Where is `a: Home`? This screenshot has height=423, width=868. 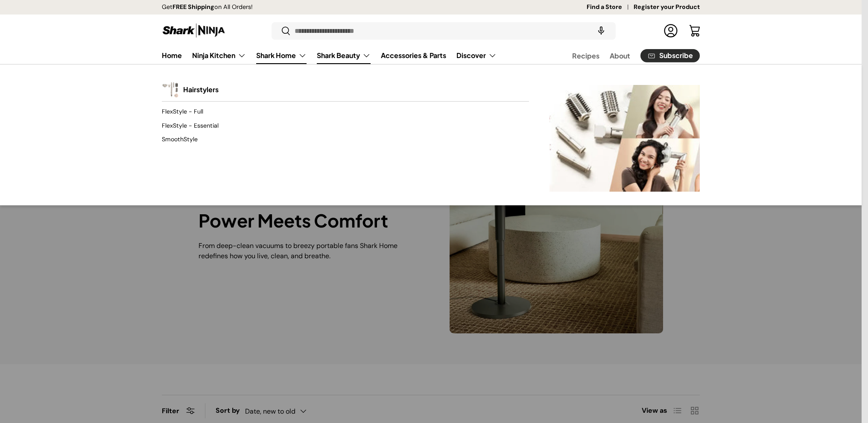
a: Home is located at coordinates (172, 55).